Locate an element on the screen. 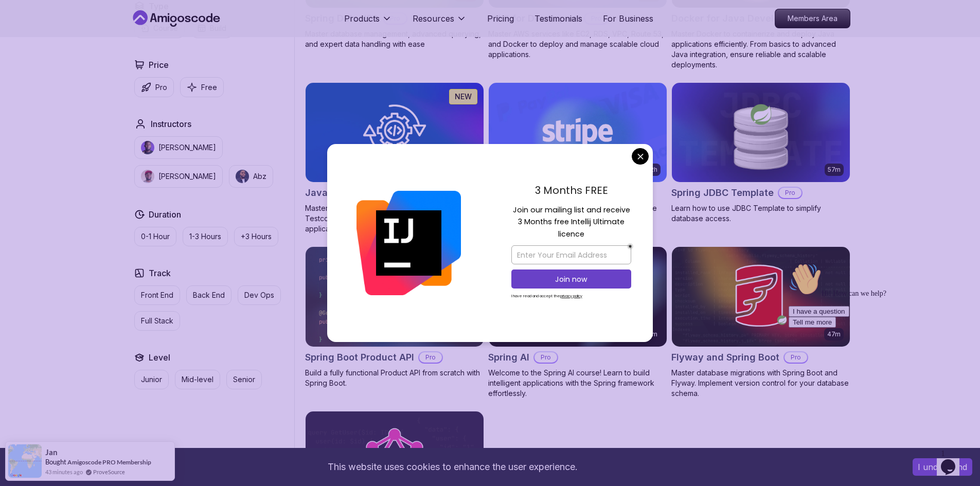 This screenshot has height=486, width=980. h2: Spring Boot Product API is located at coordinates (360, 358).